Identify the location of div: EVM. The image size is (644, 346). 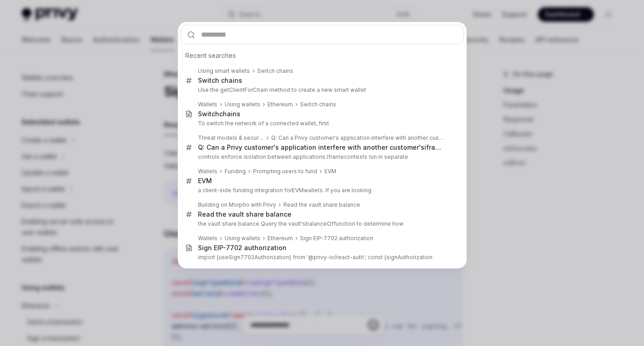
(331, 171).